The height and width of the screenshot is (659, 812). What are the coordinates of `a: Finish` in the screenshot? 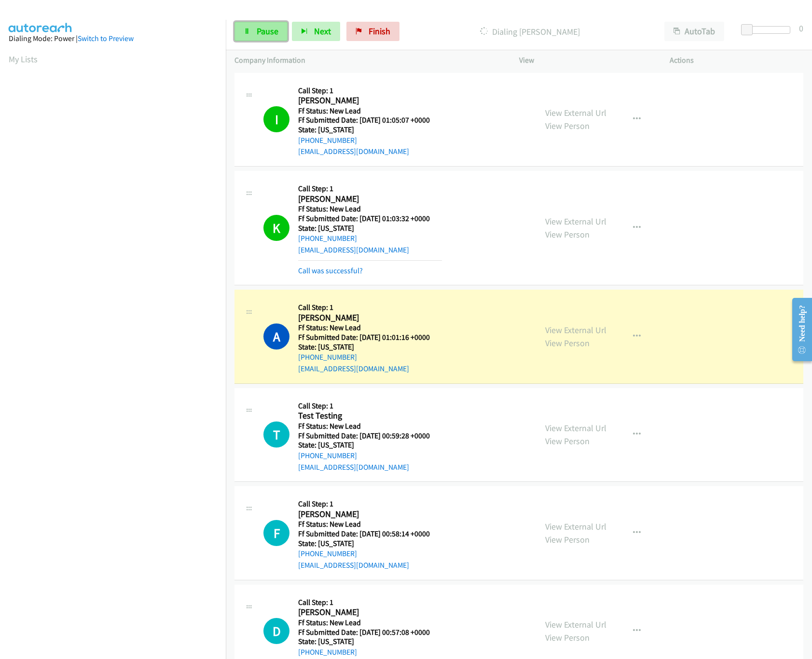 It's located at (373, 31).